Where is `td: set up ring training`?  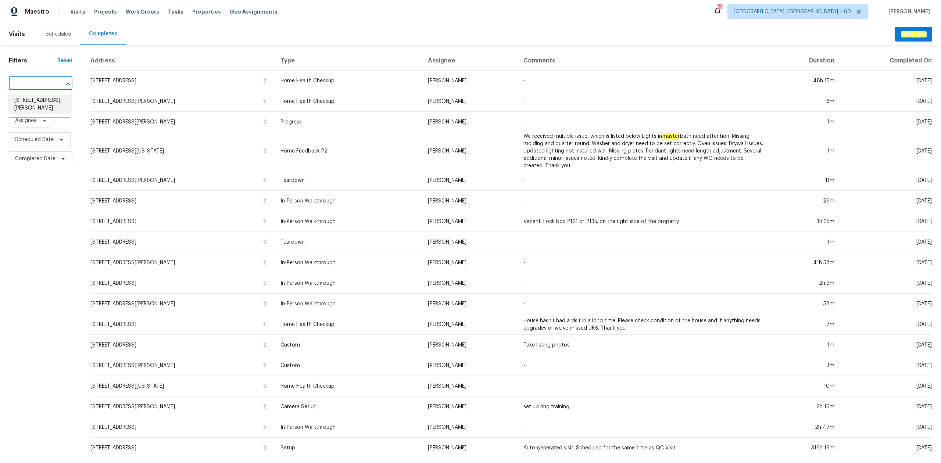
td: set up ring training is located at coordinates (643, 407).